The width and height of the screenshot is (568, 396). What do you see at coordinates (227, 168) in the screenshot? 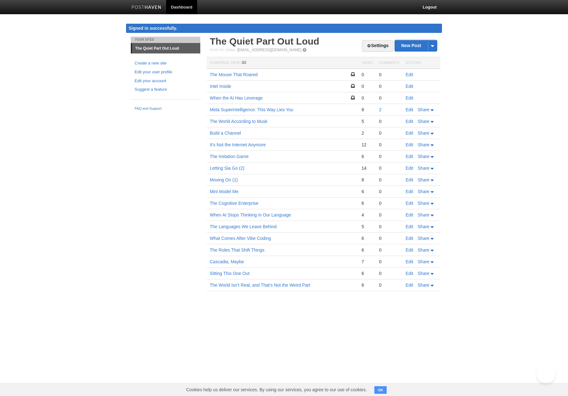
I see `a: Letting Sia Go (2)` at bounding box center [227, 168].